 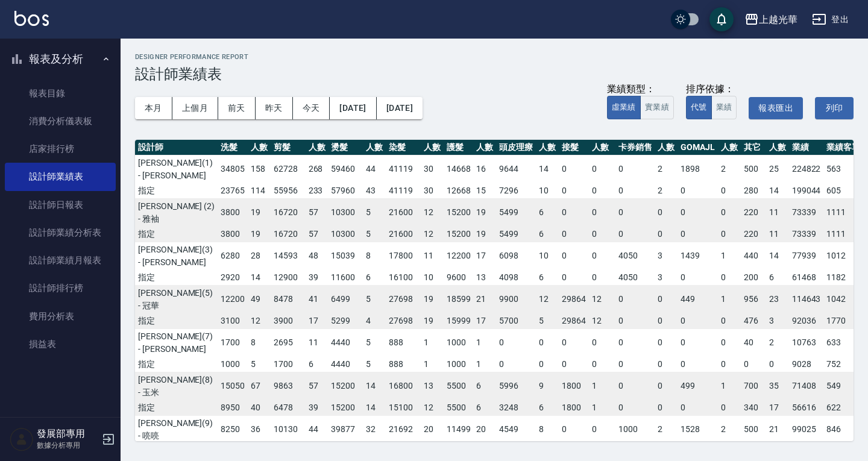 I want to click on td: 114, so click(x=259, y=191).